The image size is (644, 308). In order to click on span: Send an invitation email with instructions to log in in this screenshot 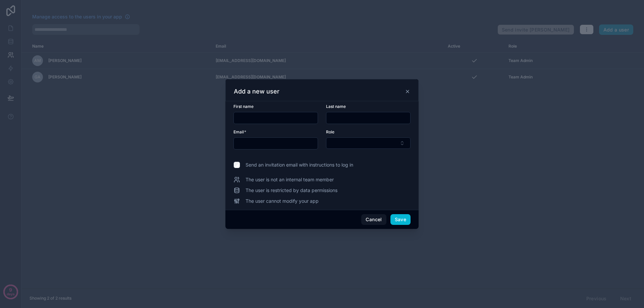, I will do `click(299, 165)`.